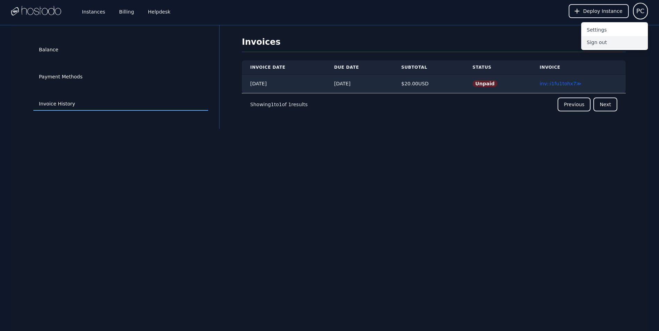 This screenshot has width=659, height=331. I want to click on th: Invoice, so click(579, 67).